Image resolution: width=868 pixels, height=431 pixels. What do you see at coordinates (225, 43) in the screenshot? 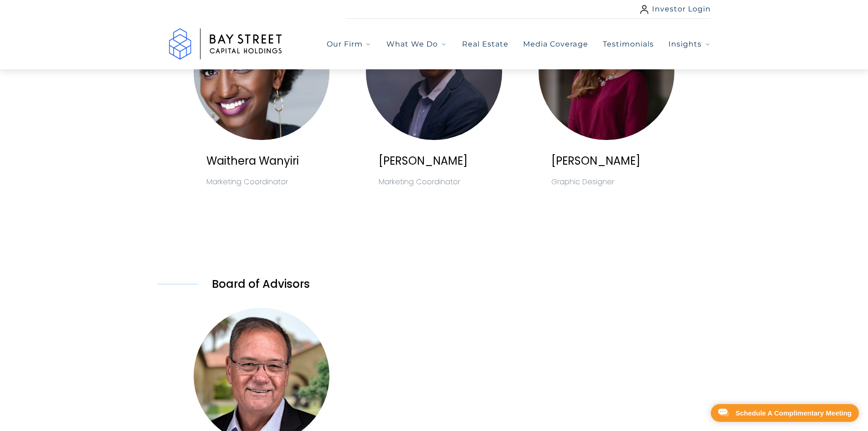
I see `img: Logo` at bounding box center [225, 43].